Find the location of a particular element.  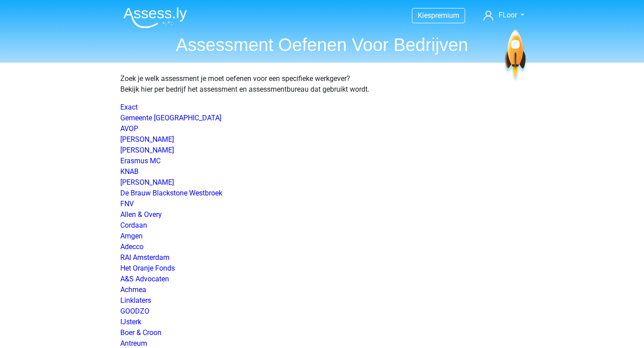

a: Linklaters is located at coordinates (135, 300).